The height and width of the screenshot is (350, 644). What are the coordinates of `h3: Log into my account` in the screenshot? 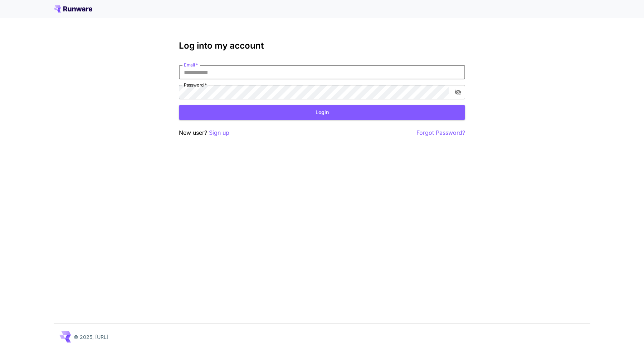 It's located at (322, 46).